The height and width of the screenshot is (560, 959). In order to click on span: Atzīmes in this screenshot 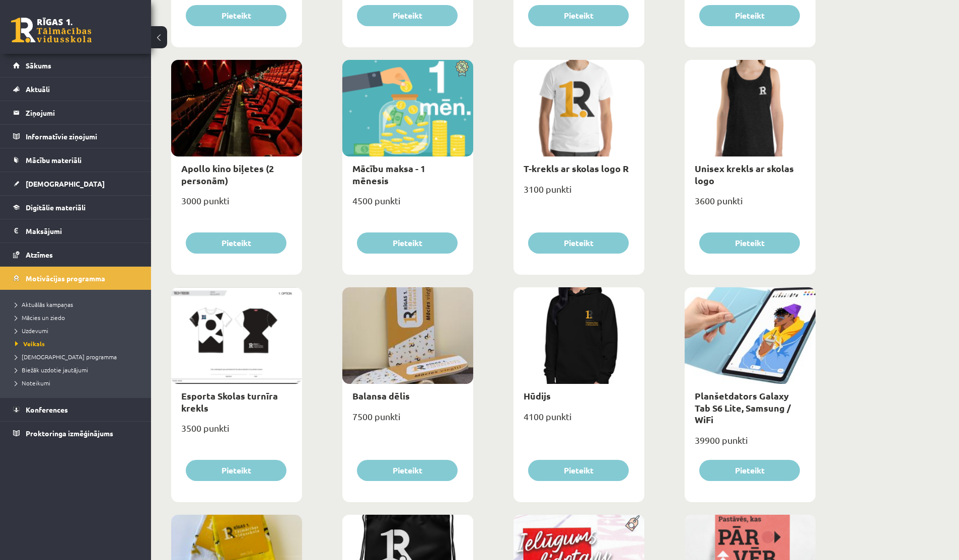, I will do `click(39, 255)`.